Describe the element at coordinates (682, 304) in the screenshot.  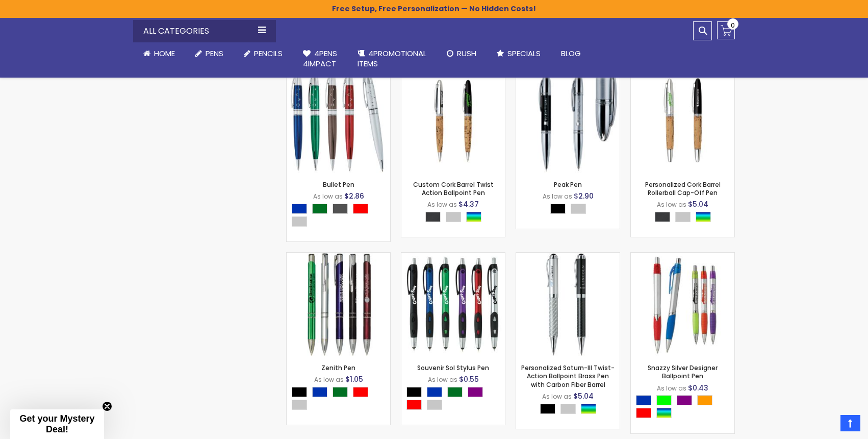
I see `img: Snazzy Silver Designer Ballpoint Pen` at that location.